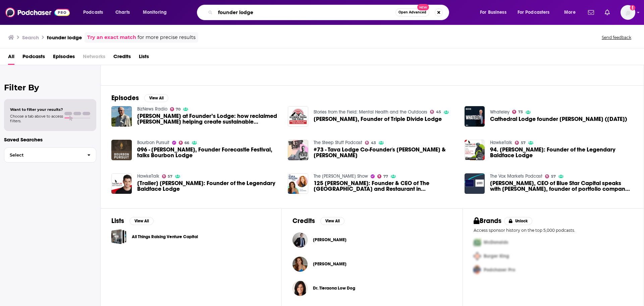 Image resolution: width=644 pixels, height=306 pixels. Describe the element at coordinates (119, 236) in the screenshot. I see `a: All Things Raising Venture Capital` at that location.